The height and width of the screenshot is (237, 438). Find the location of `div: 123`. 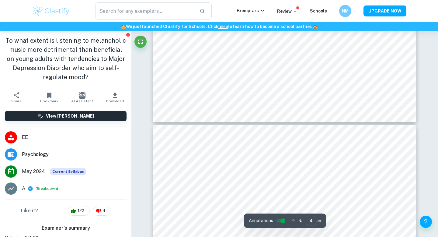

div: 123 is located at coordinates (79, 211).